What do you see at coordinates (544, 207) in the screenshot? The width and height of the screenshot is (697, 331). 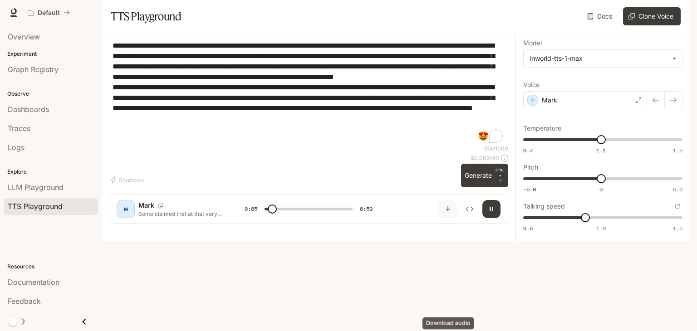 I see `p: Talking speed` at bounding box center [544, 207].